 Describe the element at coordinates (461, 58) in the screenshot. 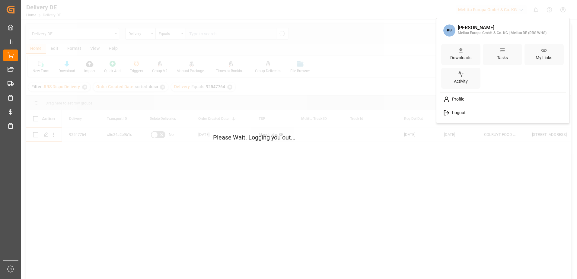

I see `div: Downloads` at that location.